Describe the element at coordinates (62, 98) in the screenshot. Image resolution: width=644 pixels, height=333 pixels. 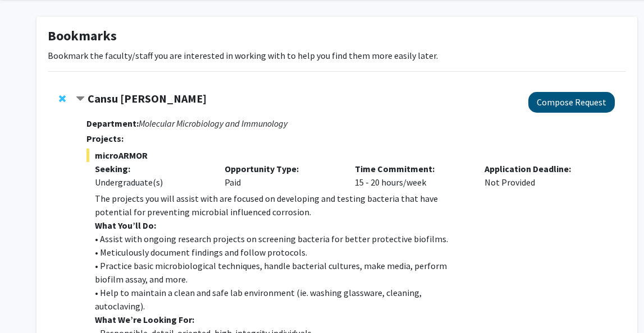
I see `span: Remove Cansu Agca from bookmarks` at that location.